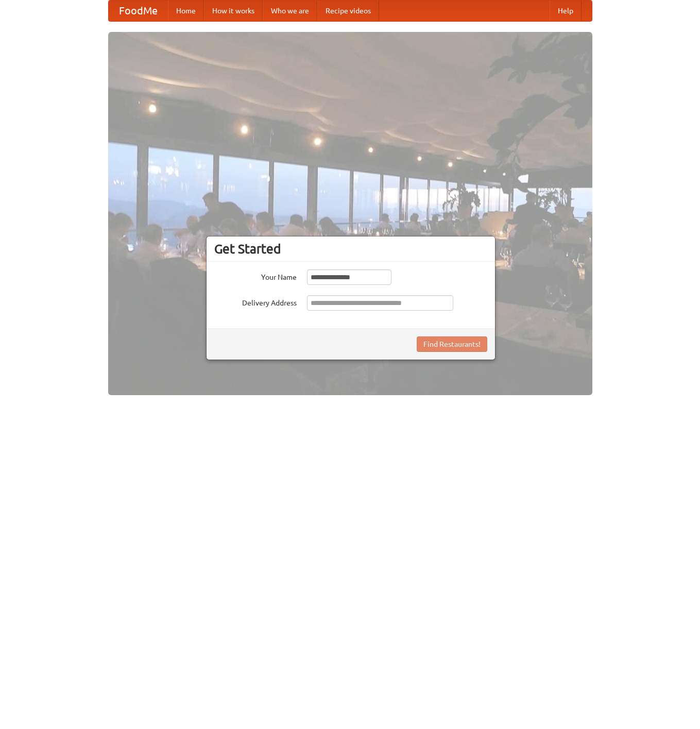  What do you see at coordinates (186, 11) in the screenshot?
I see `a: Home` at bounding box center [186, 11].